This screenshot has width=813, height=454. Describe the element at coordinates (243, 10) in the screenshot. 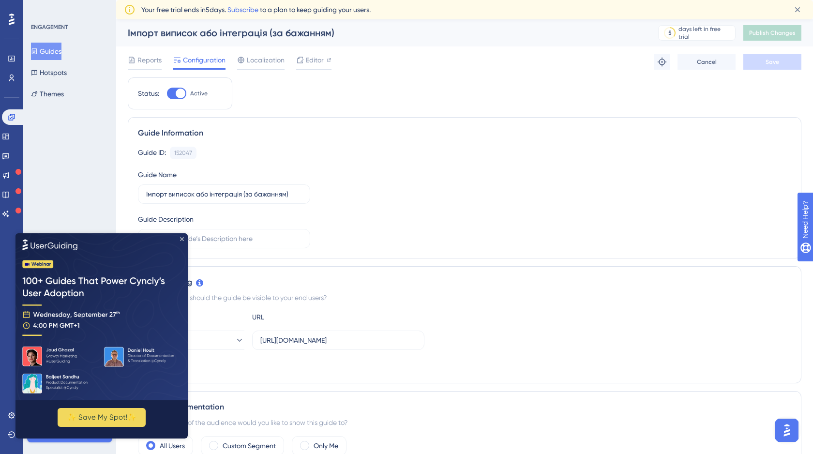

I see `a: Subscribe` at that location.